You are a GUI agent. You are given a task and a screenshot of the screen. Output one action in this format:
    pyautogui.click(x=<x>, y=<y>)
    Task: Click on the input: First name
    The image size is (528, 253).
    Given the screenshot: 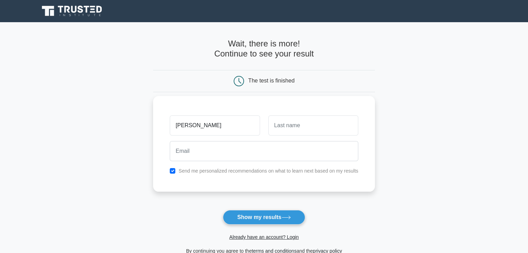 What is the action you would take?
    pyautogui.click(x=214, y=126)
    